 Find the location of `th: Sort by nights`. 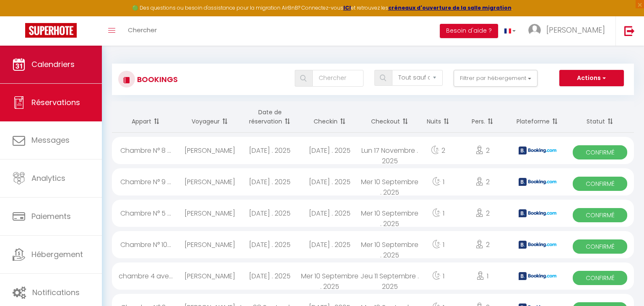

th: Sort by nights is located at coordinates (438, 117).